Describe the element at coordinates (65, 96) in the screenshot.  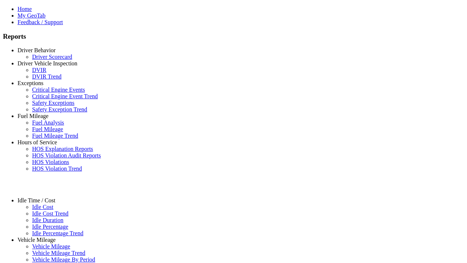
I see `a: Critical Engine Event Trend` at that location.